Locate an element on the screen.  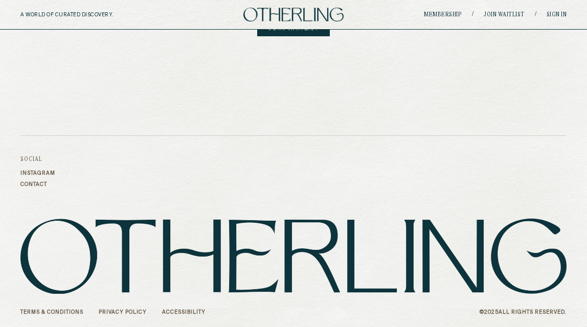
a: Membership is located at coordinates (443, 15).